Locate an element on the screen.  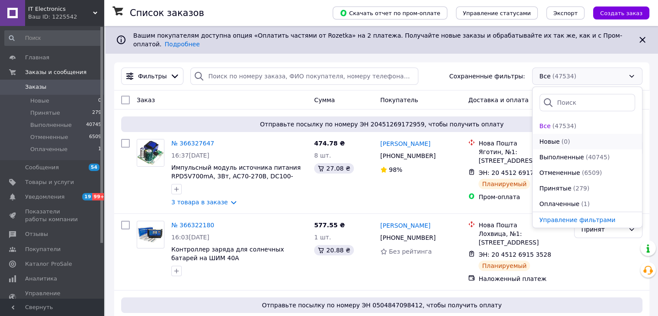
a: № 366327647 is located at coordinates (192, 143).